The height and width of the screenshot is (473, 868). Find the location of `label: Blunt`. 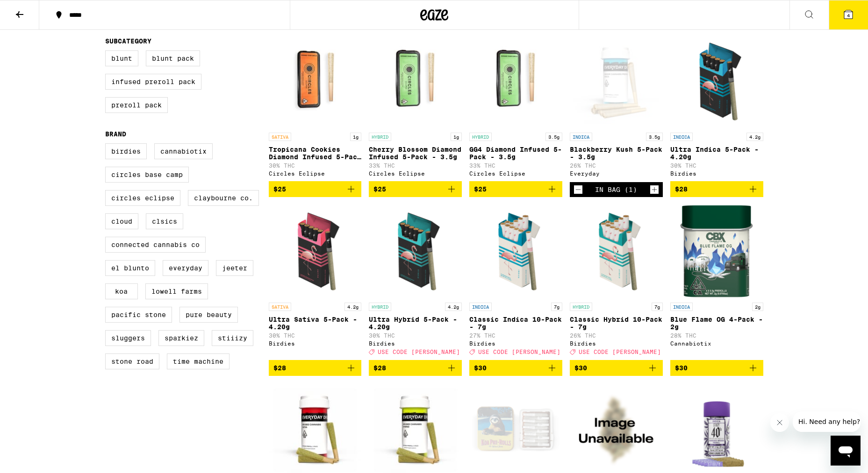

label: Blunt is located at coordinates (121, 58).